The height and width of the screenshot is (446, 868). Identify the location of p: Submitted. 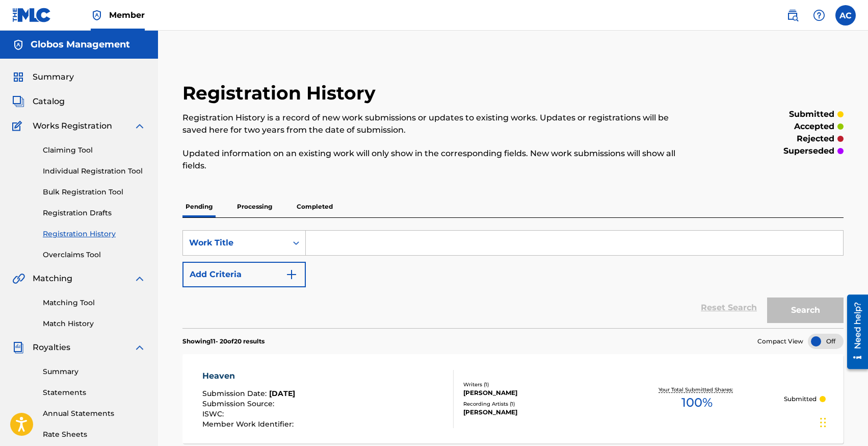
(800, 399).